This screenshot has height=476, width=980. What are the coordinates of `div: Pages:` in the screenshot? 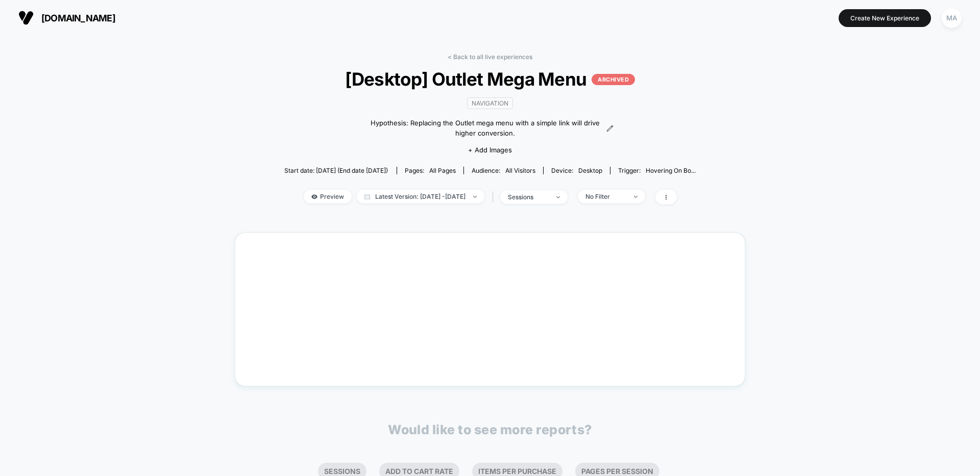 It's located at (430, 171).